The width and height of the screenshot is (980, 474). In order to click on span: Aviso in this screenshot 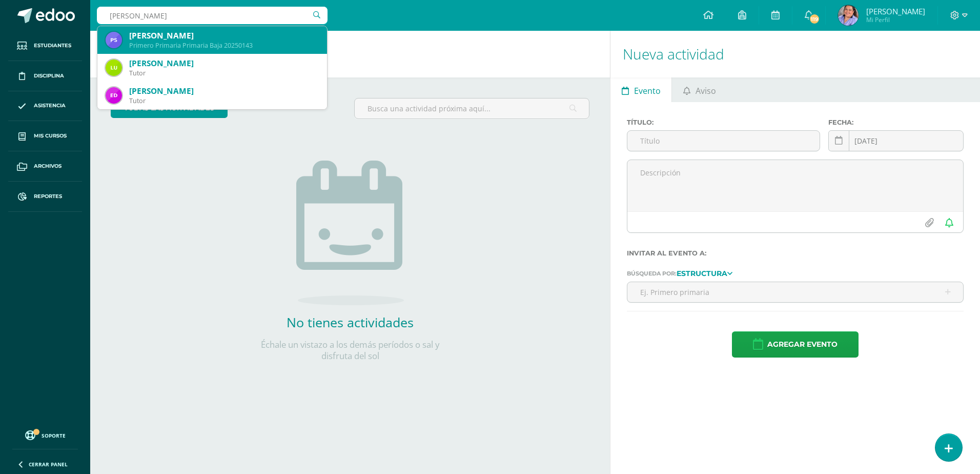, I will do `click(705, 91)`.